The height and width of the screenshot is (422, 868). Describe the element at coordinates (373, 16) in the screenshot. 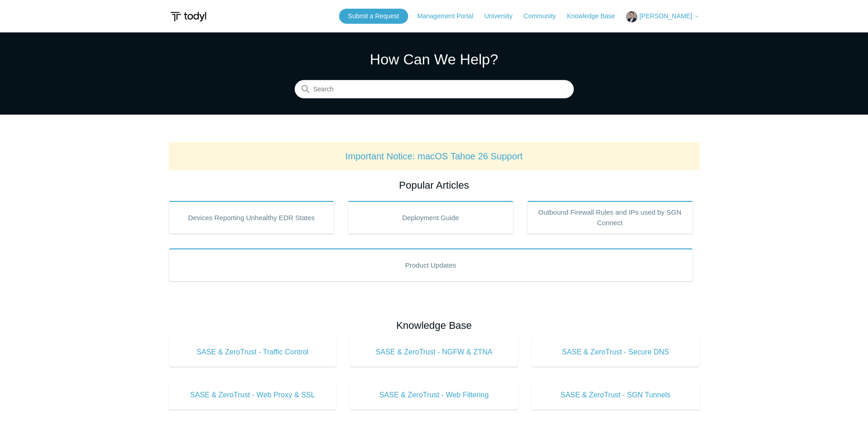

I see `a: Submit a Request` at that location.